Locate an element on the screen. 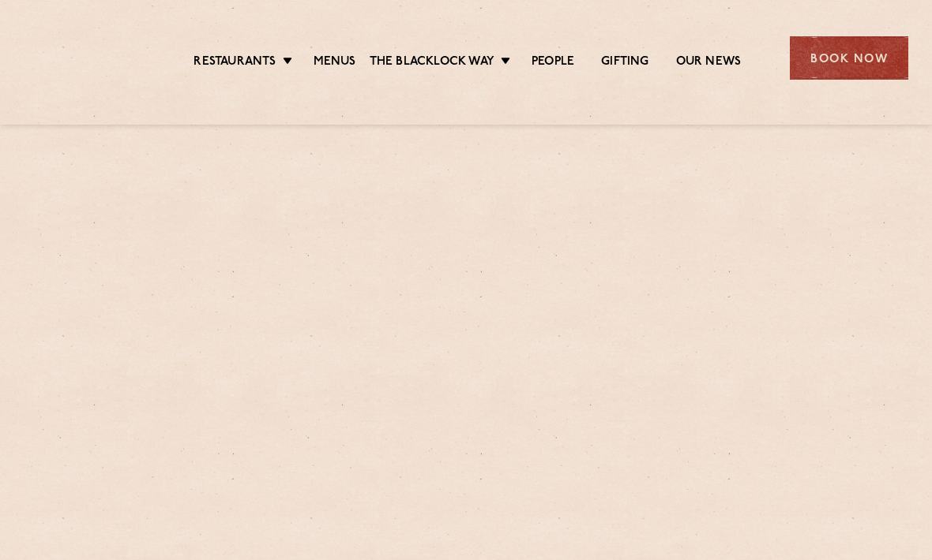  a: Gifting is located at coordinates (625, 63).